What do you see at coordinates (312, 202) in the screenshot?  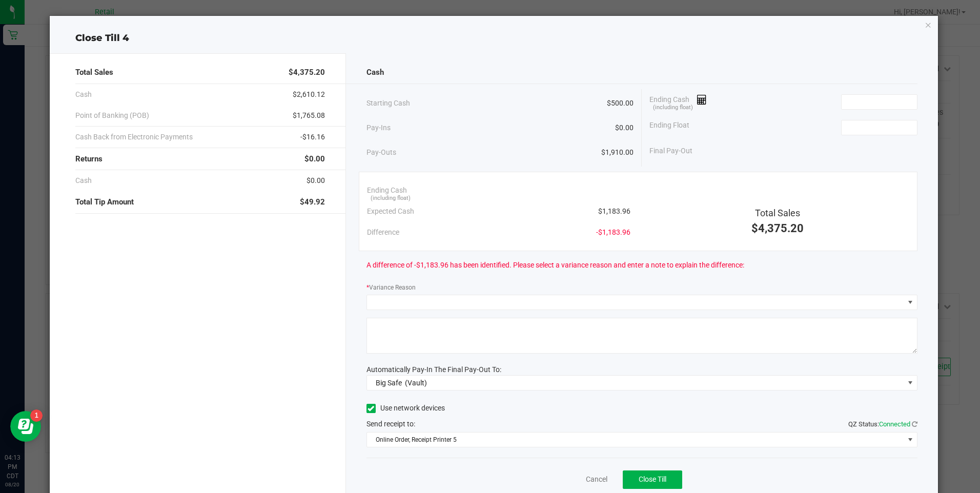 I see `span: $49.92` at bounding box center [312, 202].